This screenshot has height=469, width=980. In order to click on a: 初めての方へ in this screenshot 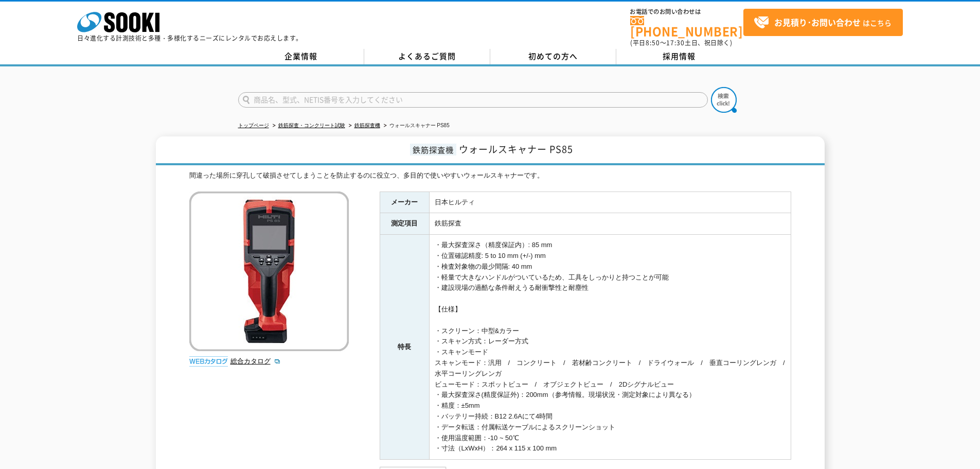, I will do `click(553, 56)`.